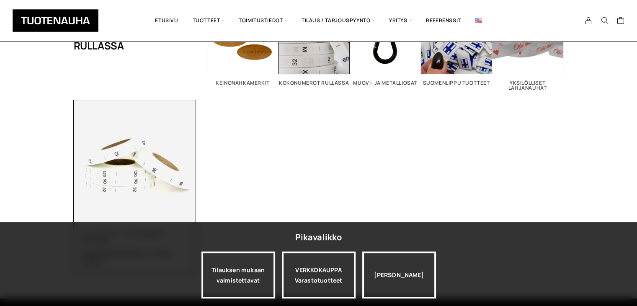  I want to click on span: Tilaus / Tarjouspyyntö, so click(338, 21).